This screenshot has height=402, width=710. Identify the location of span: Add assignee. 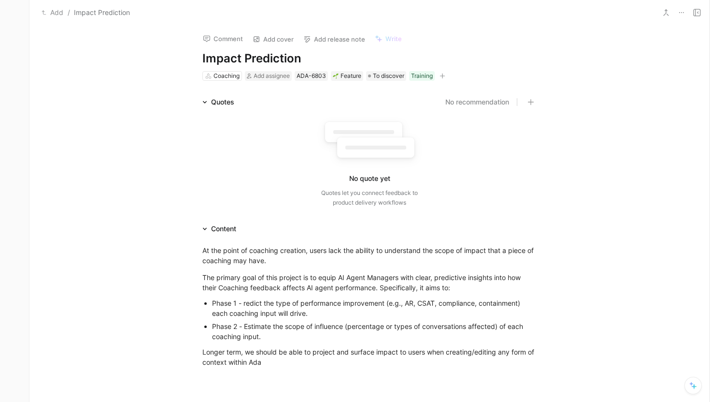
(272, 75).